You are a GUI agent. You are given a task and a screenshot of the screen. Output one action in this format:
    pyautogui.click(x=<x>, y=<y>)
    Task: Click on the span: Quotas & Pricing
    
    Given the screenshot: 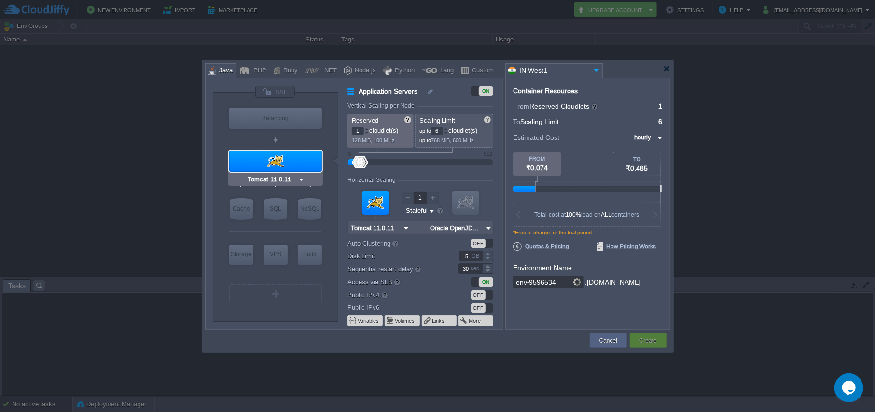 What is the action you would take?
    pyautogui.click(x=541, y=247)
    